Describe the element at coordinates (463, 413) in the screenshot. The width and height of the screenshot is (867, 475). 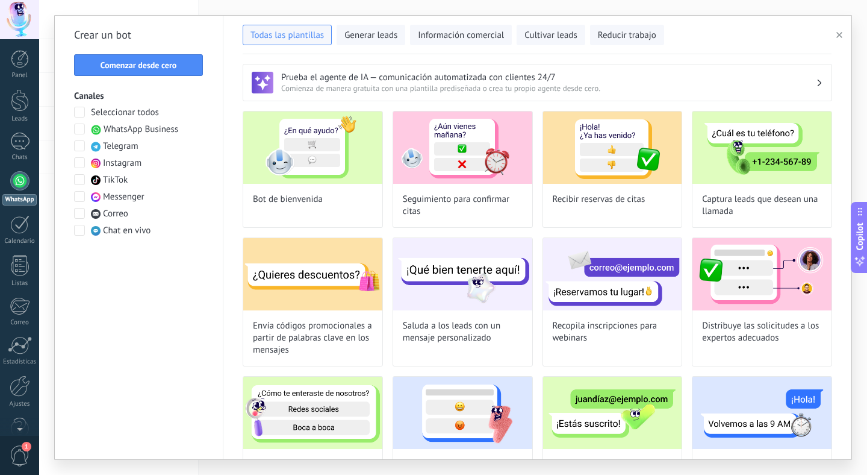
I see `img: Recopila opiniones con emojis` at that location.